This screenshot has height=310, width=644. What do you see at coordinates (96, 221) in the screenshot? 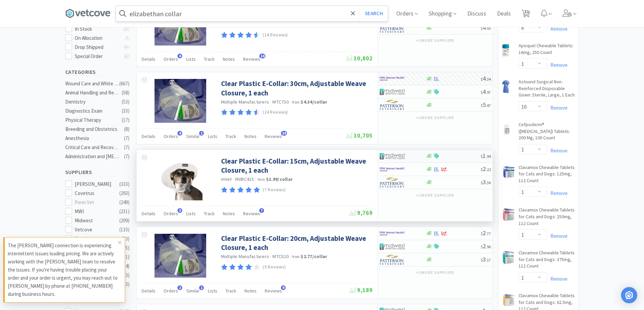
I see `div: Midwest` at bounding box center [96, 221].